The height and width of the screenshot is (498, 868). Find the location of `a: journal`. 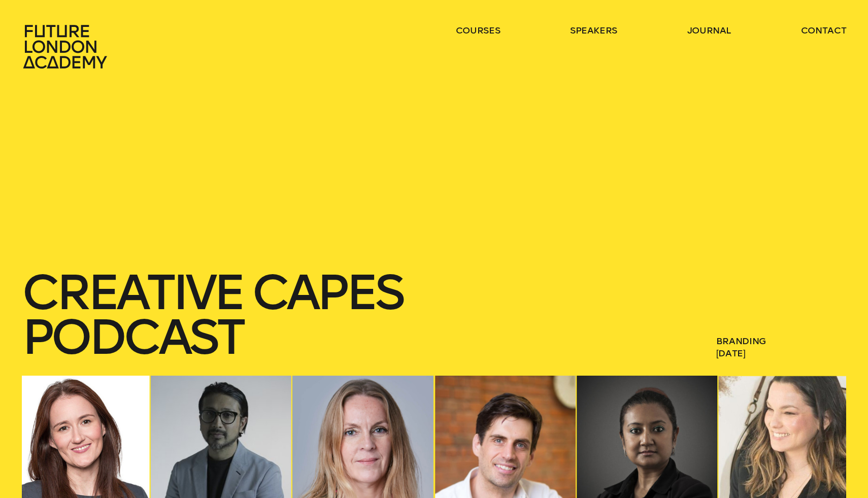

a: journal is located at coordinates (709, 30).